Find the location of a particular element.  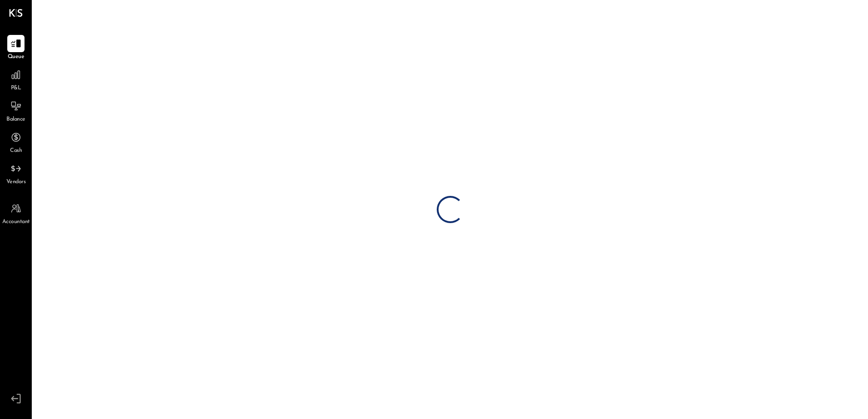

span: Balance is located at coordinates (16, 120).